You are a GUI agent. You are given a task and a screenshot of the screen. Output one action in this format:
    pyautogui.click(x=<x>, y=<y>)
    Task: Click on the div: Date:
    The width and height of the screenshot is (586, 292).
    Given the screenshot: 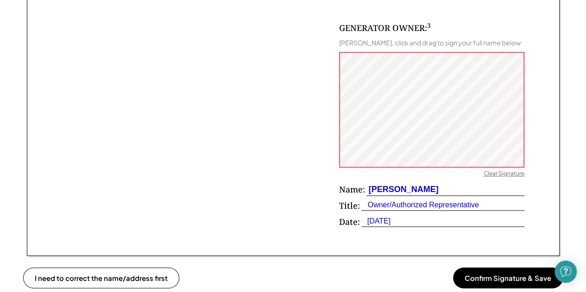 What is the action you would take?
    pyautogui.click(x=349, y=222)
    